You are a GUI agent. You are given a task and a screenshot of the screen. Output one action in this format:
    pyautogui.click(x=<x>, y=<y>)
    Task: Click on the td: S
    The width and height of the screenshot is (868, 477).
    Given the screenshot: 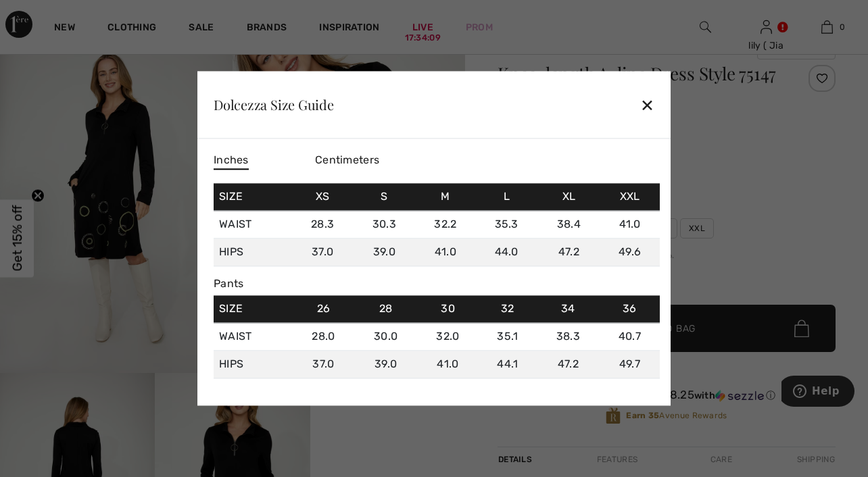 What is the action you would take?
    pyautogui.click(x=384, y=196)
    